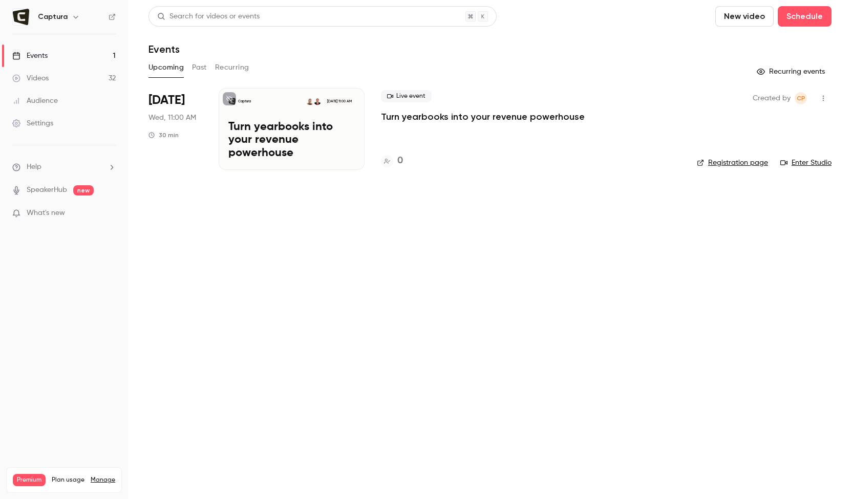  Describe the element at coordinates (801, 98) in the screenshot. I see `span: CP` at that location.